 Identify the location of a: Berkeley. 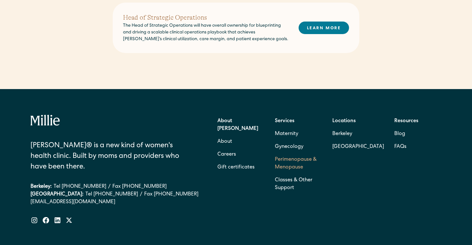
(358, 134).